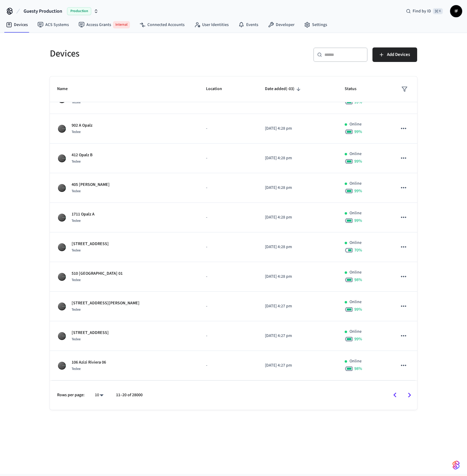  Describe the element at coordinates (218, 89) in the screenshot. I see `span: Location` at that location.